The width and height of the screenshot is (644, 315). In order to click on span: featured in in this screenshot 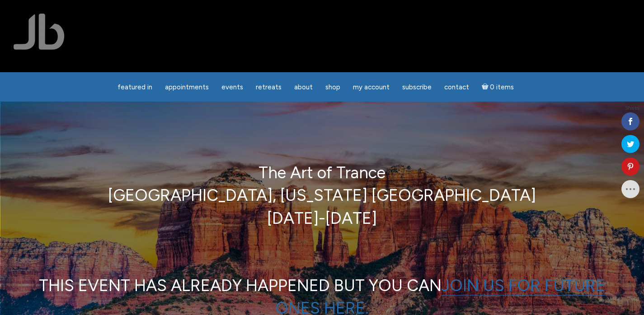, I will do `click(134, 87)`.